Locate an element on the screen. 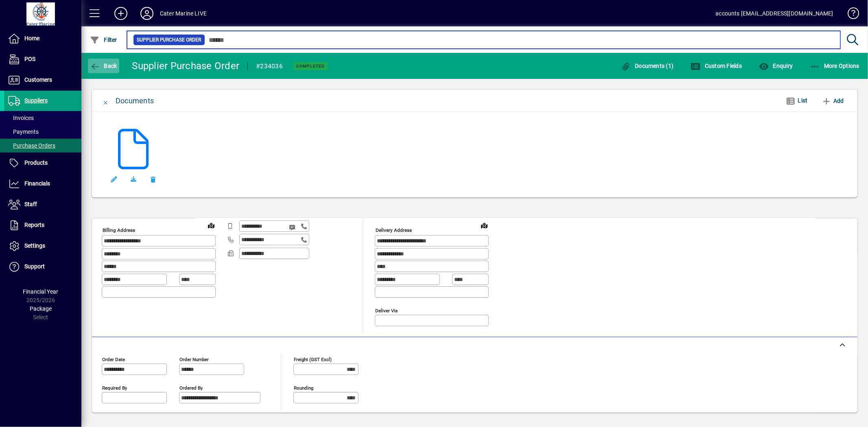 This screenshot has height=427, width=868. span: Payments is located at coordinates (23, 132).